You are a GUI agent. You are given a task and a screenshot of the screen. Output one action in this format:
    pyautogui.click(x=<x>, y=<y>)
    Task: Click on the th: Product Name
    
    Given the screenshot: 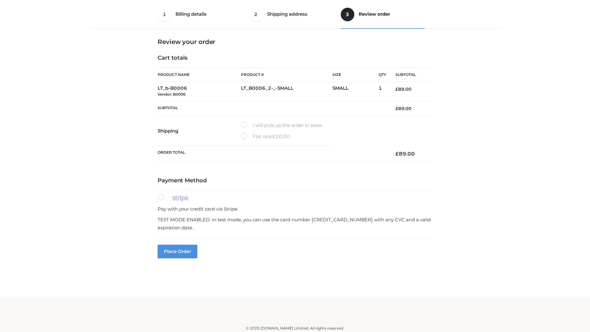 What is the action you would take?
    pyautogui.click(x=199, y=75)
    